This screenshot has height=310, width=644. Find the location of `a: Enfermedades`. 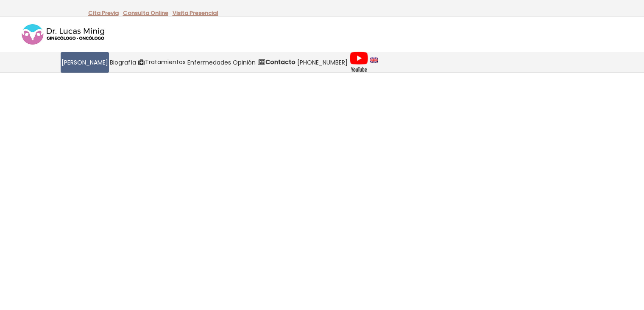

a: Enfermedades is located at coordinates (209, 62).